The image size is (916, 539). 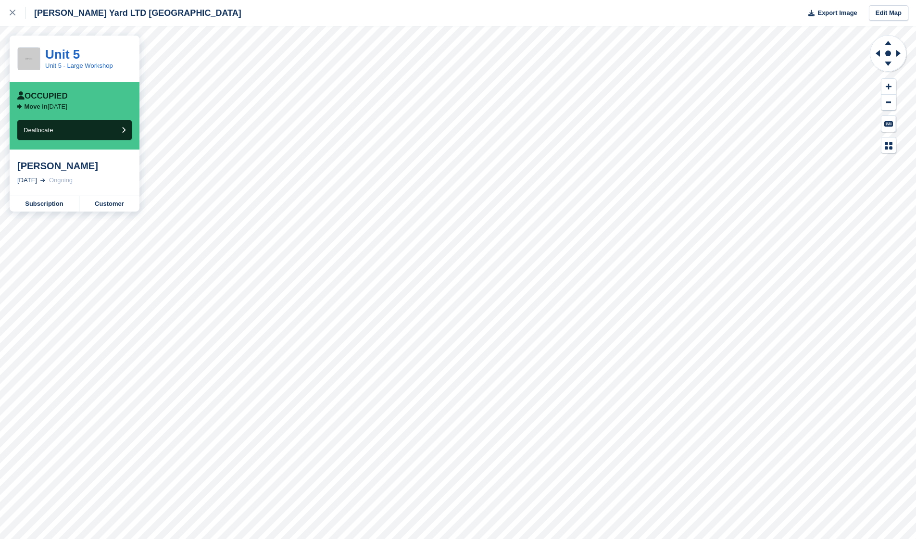 What do you see at coordinates (888, 102) in the screenshot?
I see `button: Zoom Out` at bounding box center [888, 102].